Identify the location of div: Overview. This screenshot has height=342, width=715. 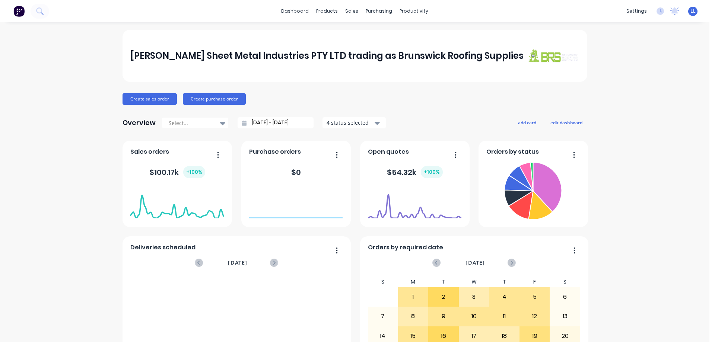
(139, 123).